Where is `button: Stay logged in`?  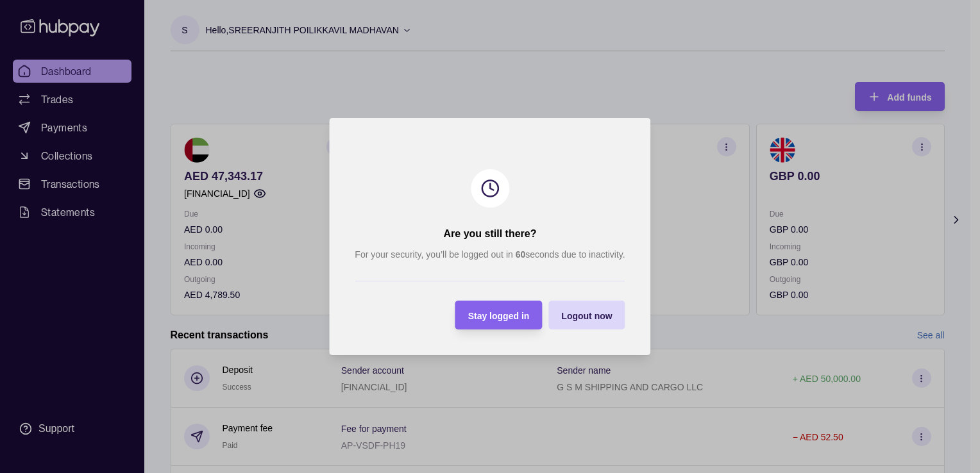 button: Stay logged in is located at coordinates (499, 315).